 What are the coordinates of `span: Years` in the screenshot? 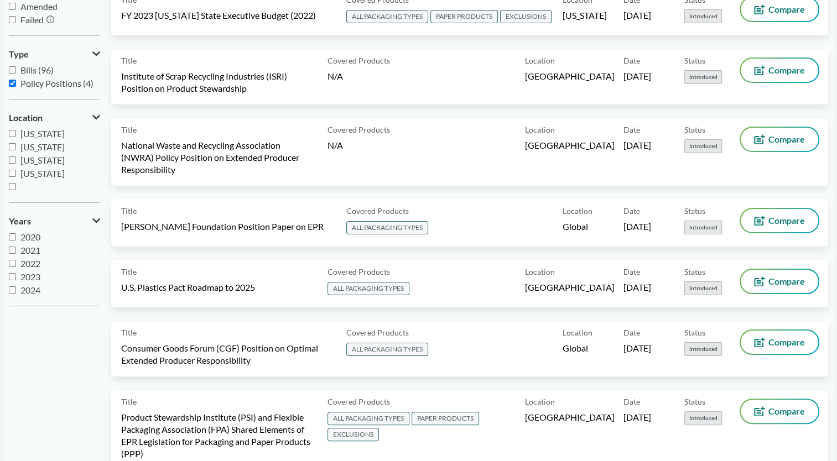 It's located at (20, 221).